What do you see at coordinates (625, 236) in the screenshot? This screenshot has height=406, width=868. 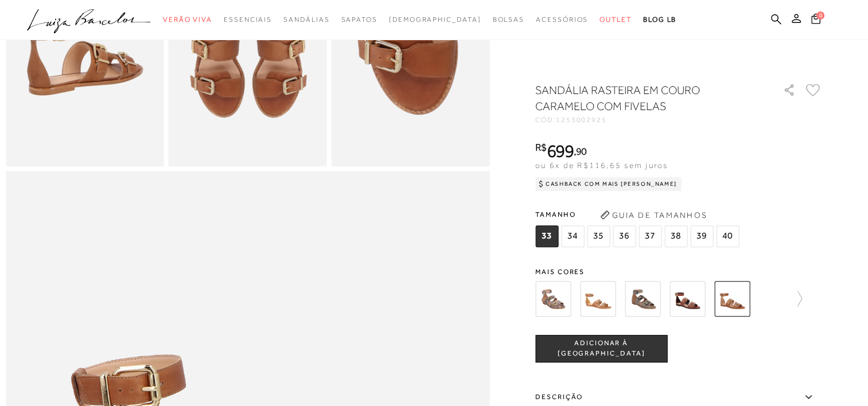 I see `span: 36` at bounding box center [625, 236].